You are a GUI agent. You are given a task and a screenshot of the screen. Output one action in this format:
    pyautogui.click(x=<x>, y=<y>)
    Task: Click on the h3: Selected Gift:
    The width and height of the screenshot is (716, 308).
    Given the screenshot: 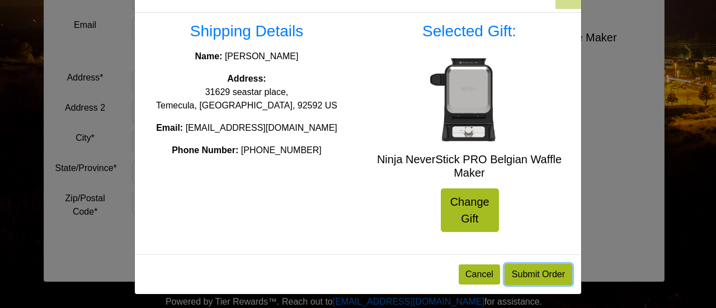 What is the action you would take?
    pyautogui.click(x=469, y=31)
    